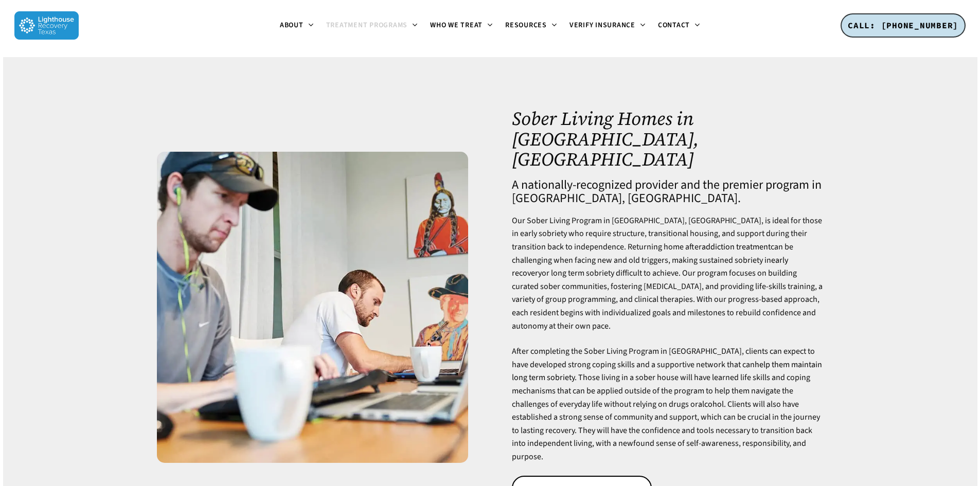 The width and height of the screenshot is (980, 486). What do you see at coordinates (46, 25) in the screenshot?
I see `img: Lighthouse Recovery Texas` at bounding box center [46, 25].